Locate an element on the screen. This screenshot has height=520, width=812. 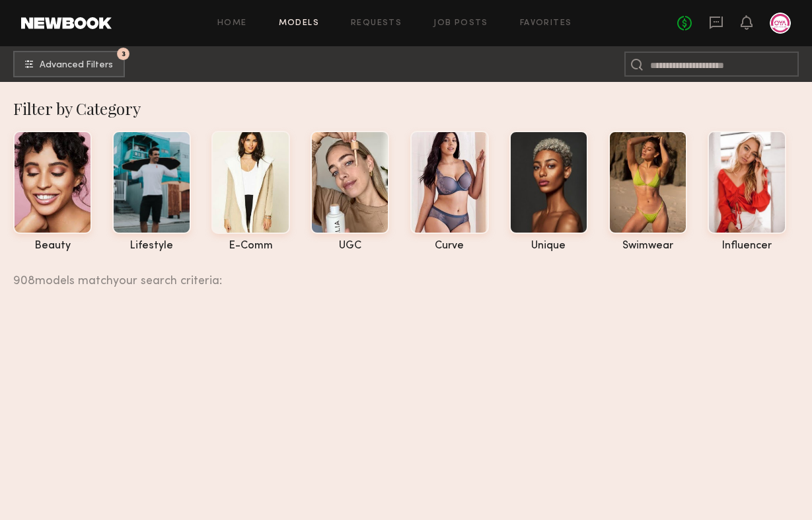
a: Job Posts is located at coordinates (461, 23).